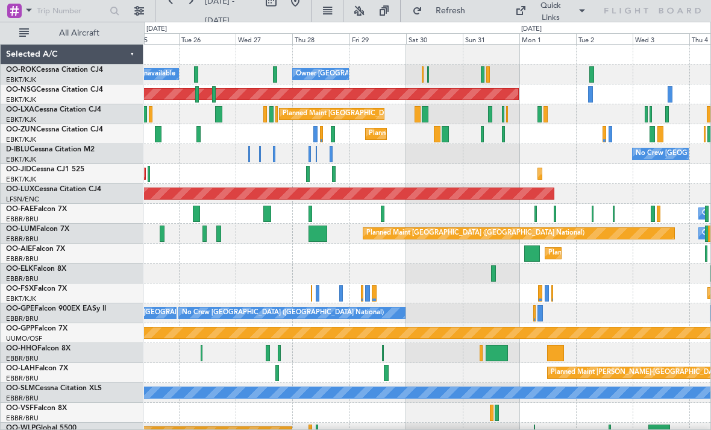  Describe the element at coordinates (45, 169) in the screenshot. I see `a: OO-JIDCessna CJ1 525` at that location.